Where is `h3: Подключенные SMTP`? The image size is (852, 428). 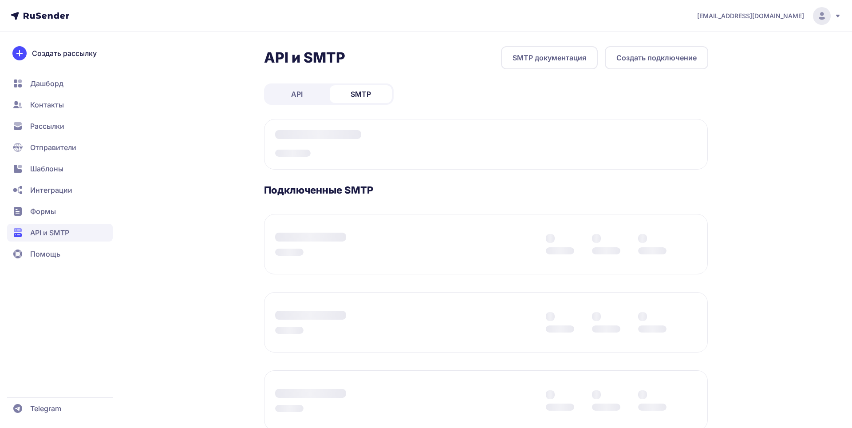
h3: Подключенные SMTP is located at coordinates (486, 190).